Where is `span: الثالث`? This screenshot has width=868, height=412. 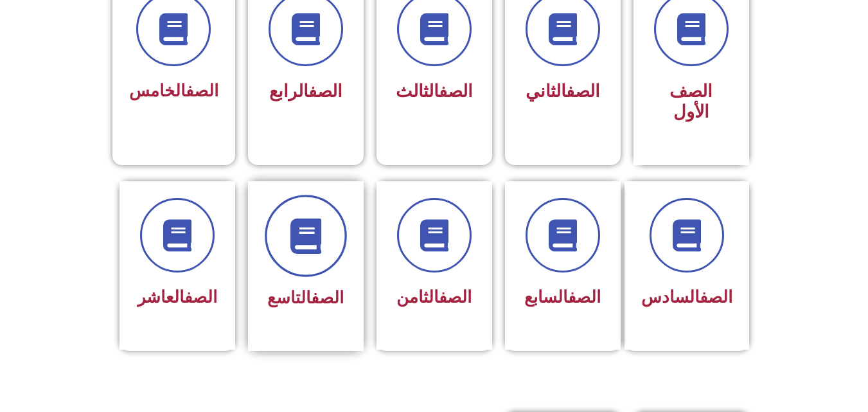
span: الثالث is located at coordinates (434, 91).